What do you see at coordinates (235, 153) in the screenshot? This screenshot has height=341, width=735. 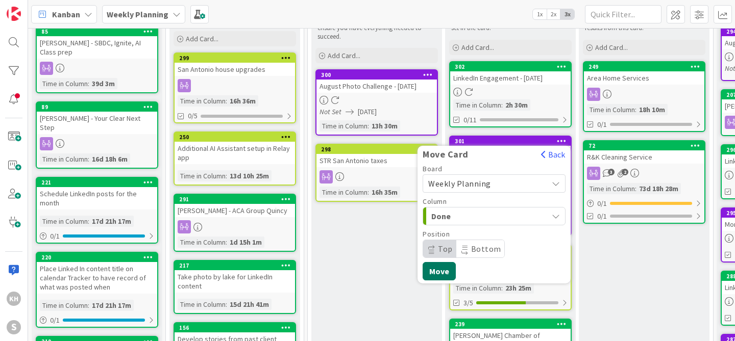 I see `div: Additional AI Assistant setup in Relay app` at bounding box center [235, 153].